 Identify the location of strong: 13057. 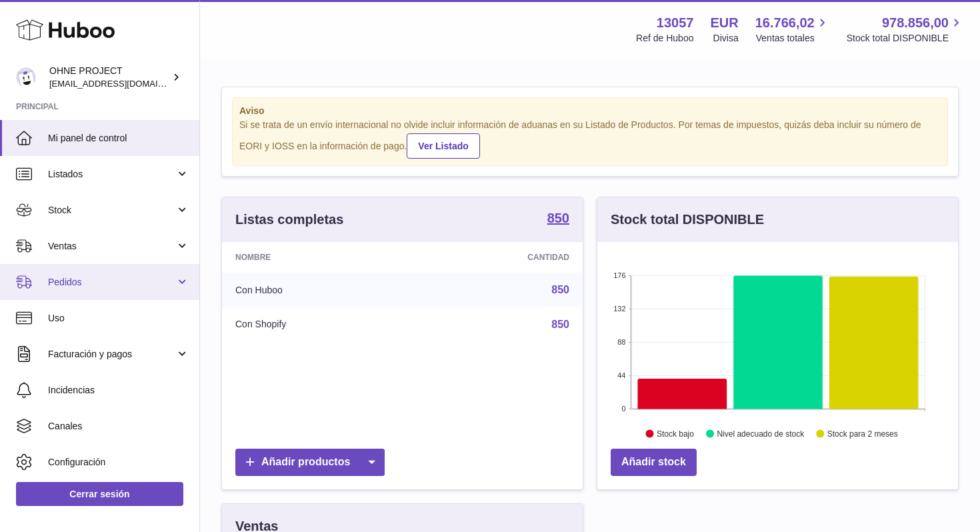
(675, 22).